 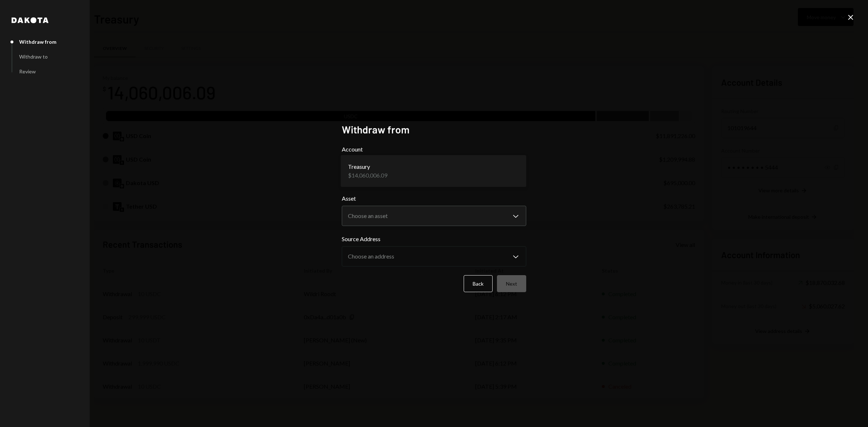 I want to click on div: Treasury, so click(x=368, y=167).